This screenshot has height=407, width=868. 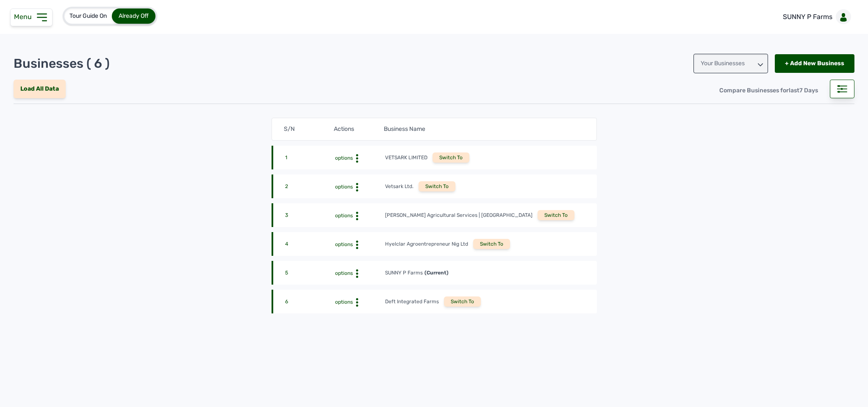 What do you see at coordinates (435, 273) in the screenshot?
I see `span: (Current)` at bounding box center [435, 273].